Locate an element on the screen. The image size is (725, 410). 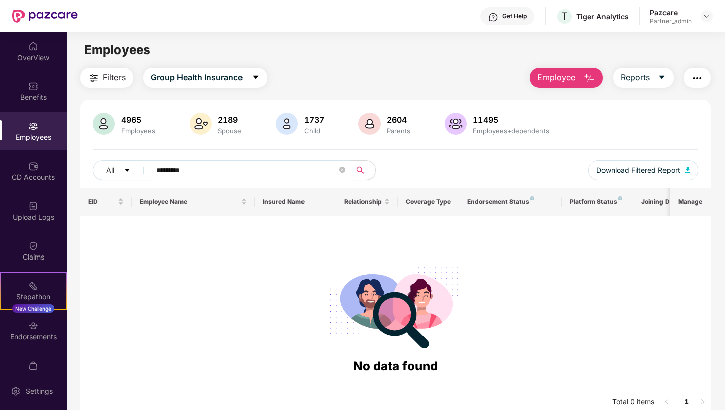
div: Endorsement Status is located at coordinates (510, 202).